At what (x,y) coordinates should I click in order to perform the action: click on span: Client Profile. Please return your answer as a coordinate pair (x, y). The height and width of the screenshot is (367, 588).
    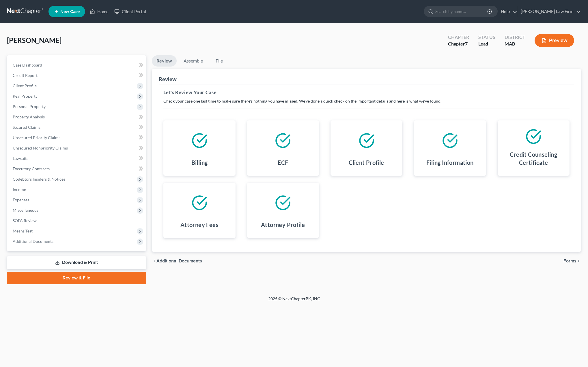
    Looking at the image, I should click on (25, 85).